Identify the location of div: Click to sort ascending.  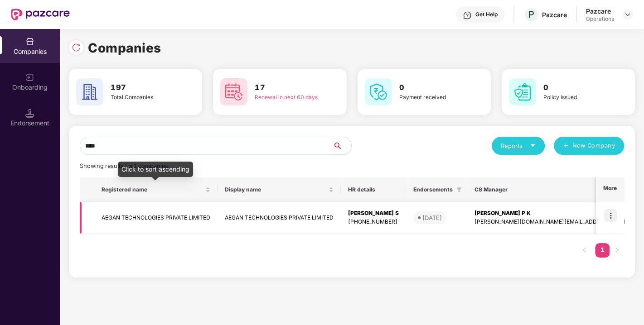
(156, 169).